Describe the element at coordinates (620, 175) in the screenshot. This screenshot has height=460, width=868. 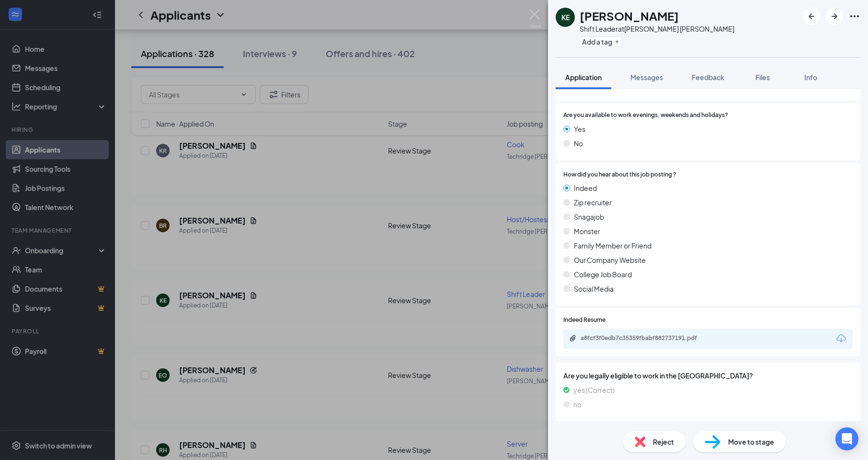
I see `span: How did you hear about this job posting ?` at that location.